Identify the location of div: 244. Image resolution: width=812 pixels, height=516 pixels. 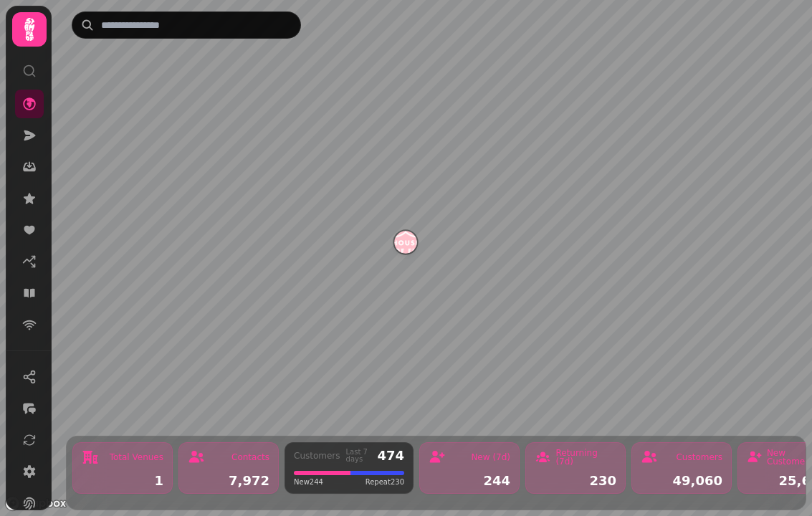
(469, 480).